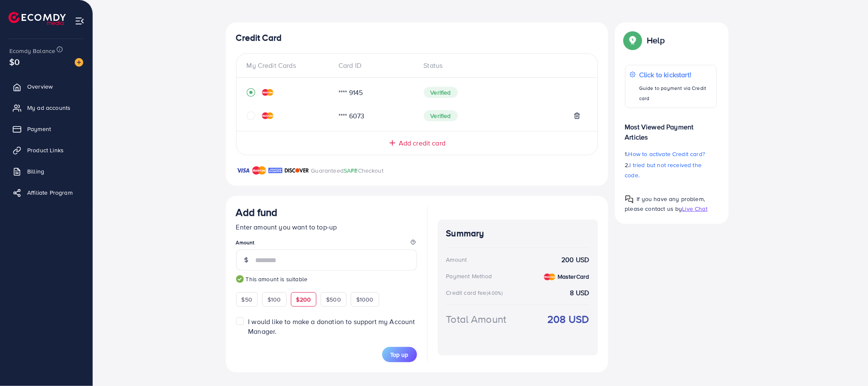  What do you see at coordinates (46, 192) in the screenshot?
I see `a: Affiliate Program` at bounding box center [46, 192].